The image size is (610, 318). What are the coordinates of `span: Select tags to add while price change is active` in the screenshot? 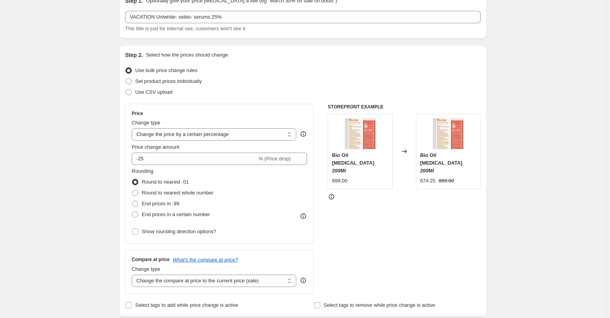 It's located at (187, 305).